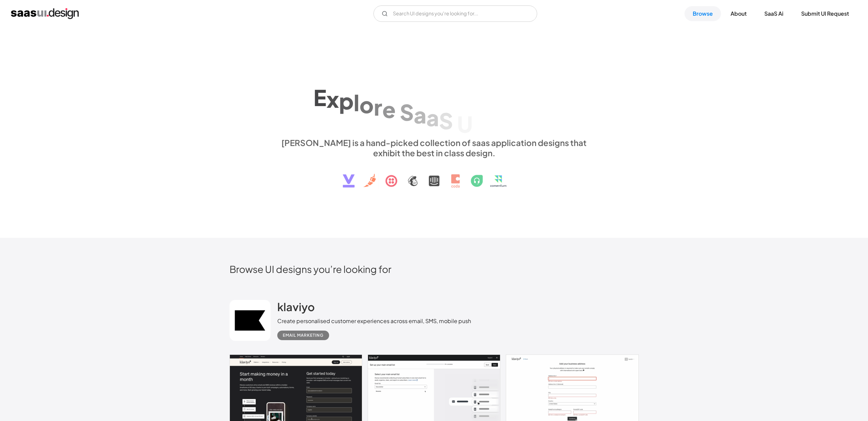  Describe the element at coordinates (774, 14) in the screenshot. I see `a: SaaS Ai` at that location.